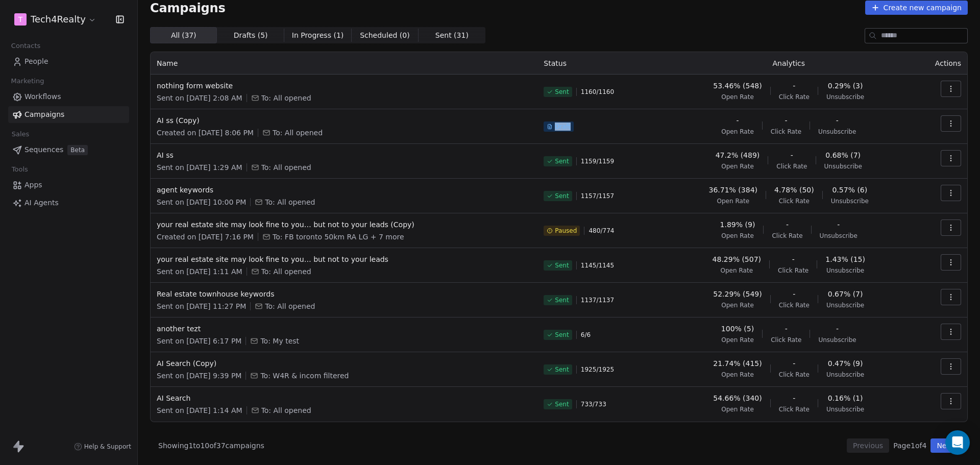 Image resolution: width=980 pixels, height=465 pixels. What do you see at coordinates (55, 20) in the screenshot?
I see `button: TTech4Realty` at bounding box center [55, 20].